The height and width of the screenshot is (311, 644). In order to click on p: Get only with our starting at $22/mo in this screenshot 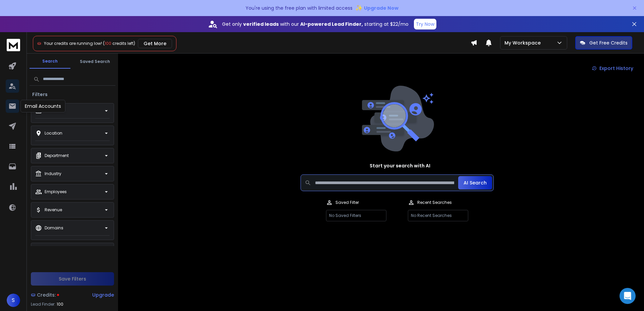, I will do `click(315, 24)`.